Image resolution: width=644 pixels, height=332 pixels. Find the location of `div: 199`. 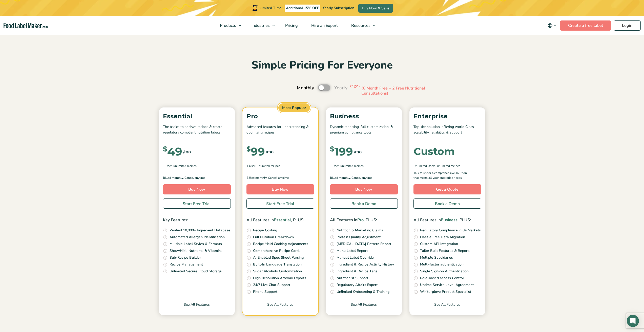

div: 199 is located at coordinates (342, 151).